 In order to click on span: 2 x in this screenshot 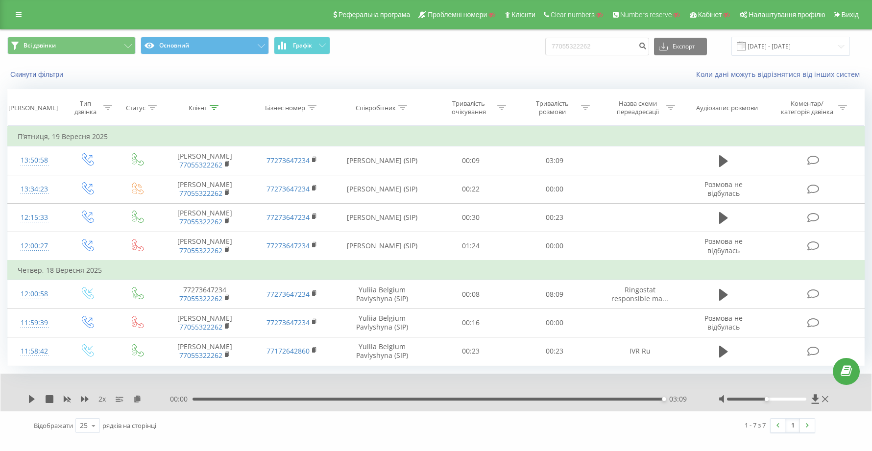, I will do `click(102, 399)`.